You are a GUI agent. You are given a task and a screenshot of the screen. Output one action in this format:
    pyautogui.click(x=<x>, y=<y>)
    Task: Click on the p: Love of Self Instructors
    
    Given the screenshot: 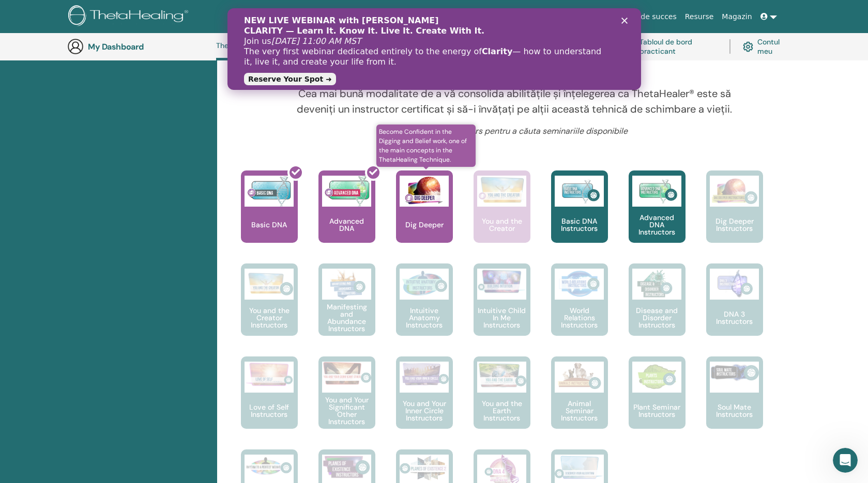 What is the action you would take?
    pyautogui.click(x=269, y=411)
    